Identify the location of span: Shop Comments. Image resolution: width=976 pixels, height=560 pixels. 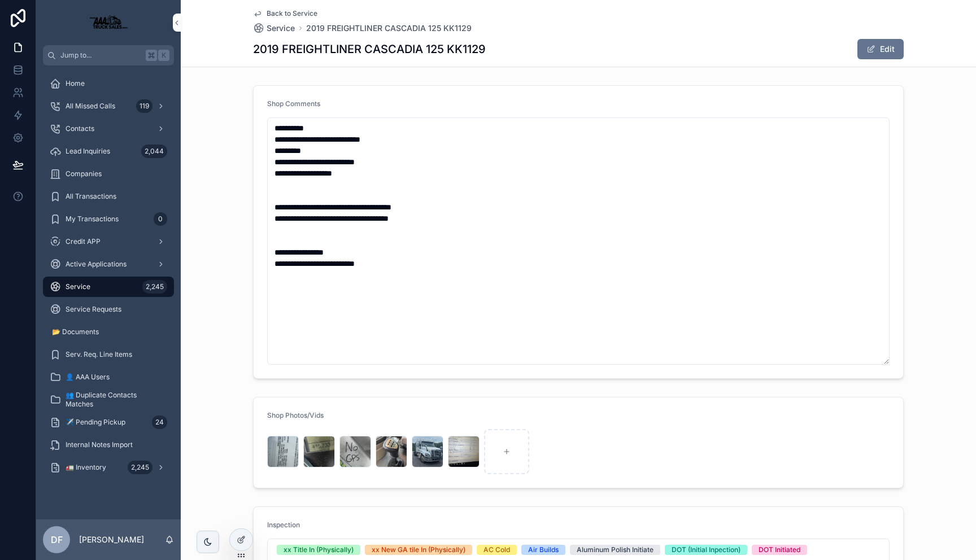
(294, 103).